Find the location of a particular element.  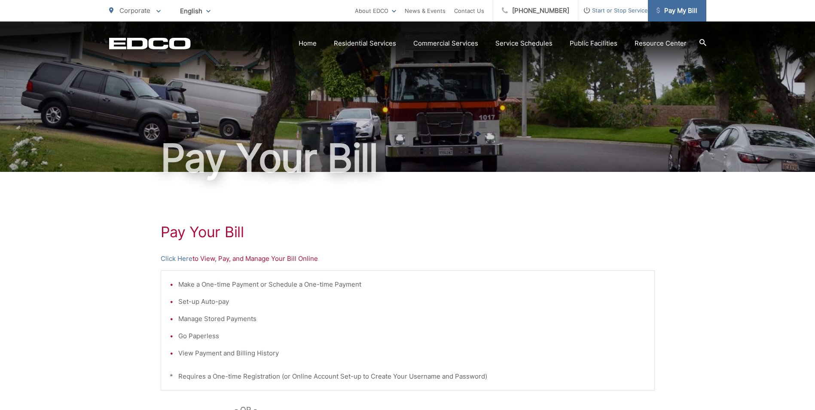

a: About EDCO is located at coordinates (376, 11).